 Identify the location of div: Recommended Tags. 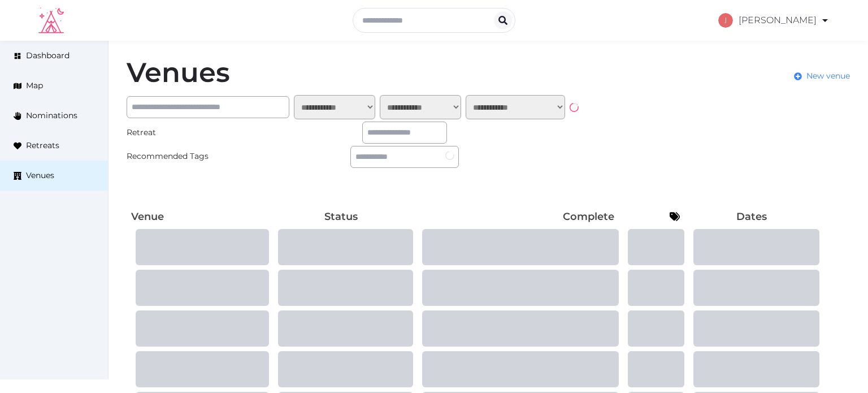
(181, 156).